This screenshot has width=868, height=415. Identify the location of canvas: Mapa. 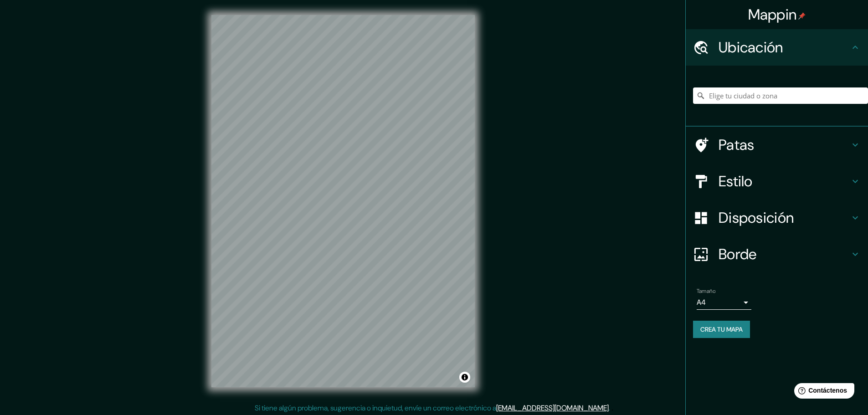
(343, 200).